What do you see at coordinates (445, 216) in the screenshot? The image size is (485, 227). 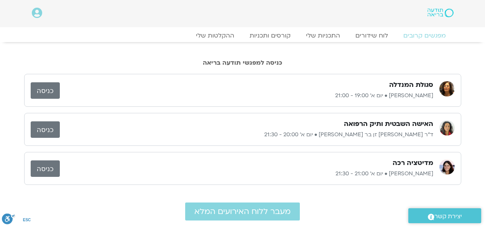 I see `a: יצירת קשר` at bounding box center [445, 216].